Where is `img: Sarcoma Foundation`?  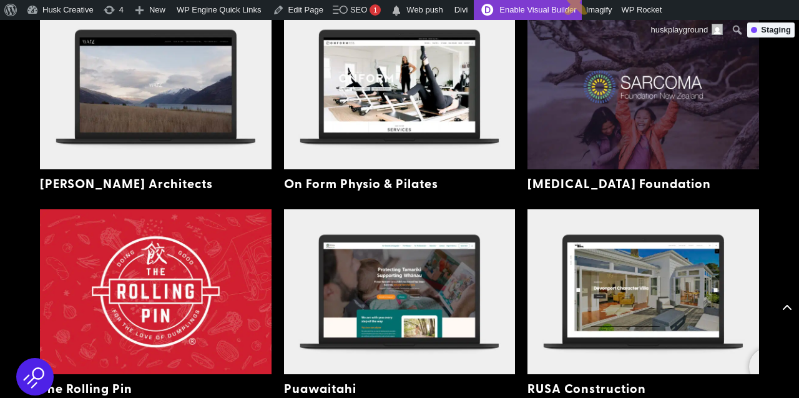
img: Sarcoma Foundation is located at coordinates (643, 87).